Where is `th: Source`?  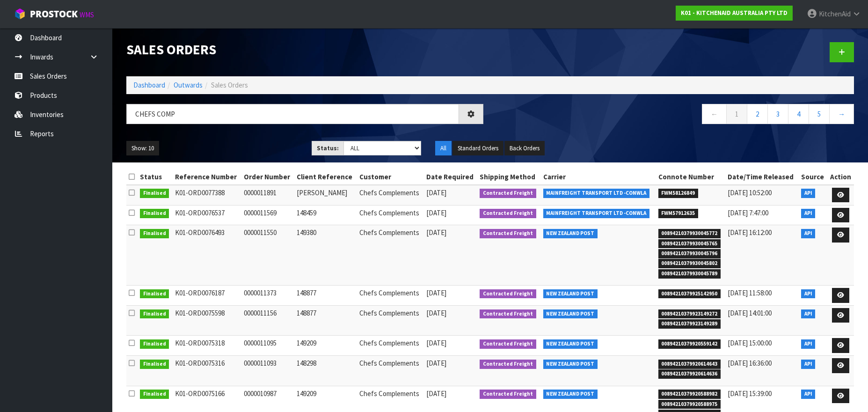
th: Source is located at coordinates (813, 177).